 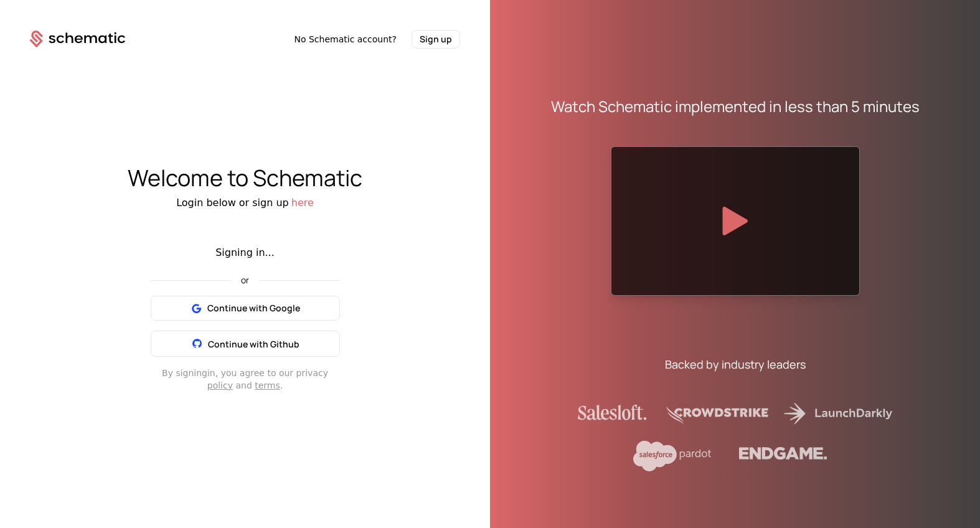 What do you see at coordinates (735, 364) in the screenshot?
I see `div: Backed by industry leaders` at bounding box center [735, 364].